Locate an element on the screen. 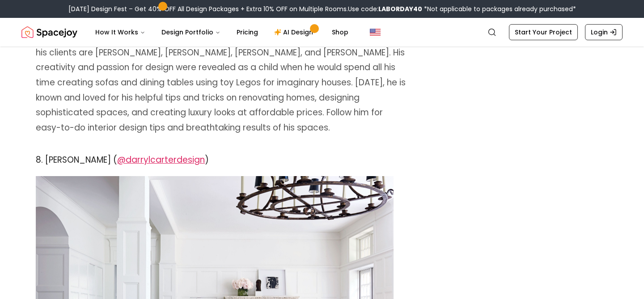 Image resolution: width=644 pixels, height=299 pixels. img: Spacejoy Logo is located at coordinates (49, 32).